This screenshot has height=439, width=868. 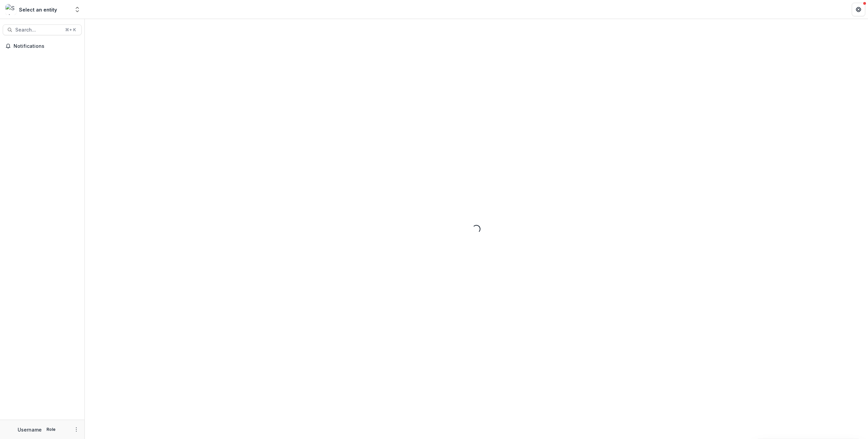 I want to click on button: Open entity switcher, so click(x=77, y=9).